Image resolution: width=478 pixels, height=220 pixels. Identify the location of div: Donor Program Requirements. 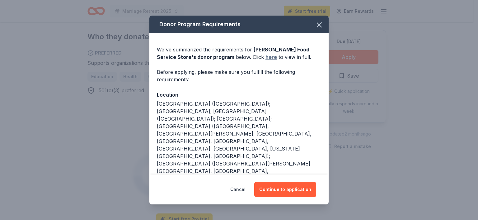
(239, 24).